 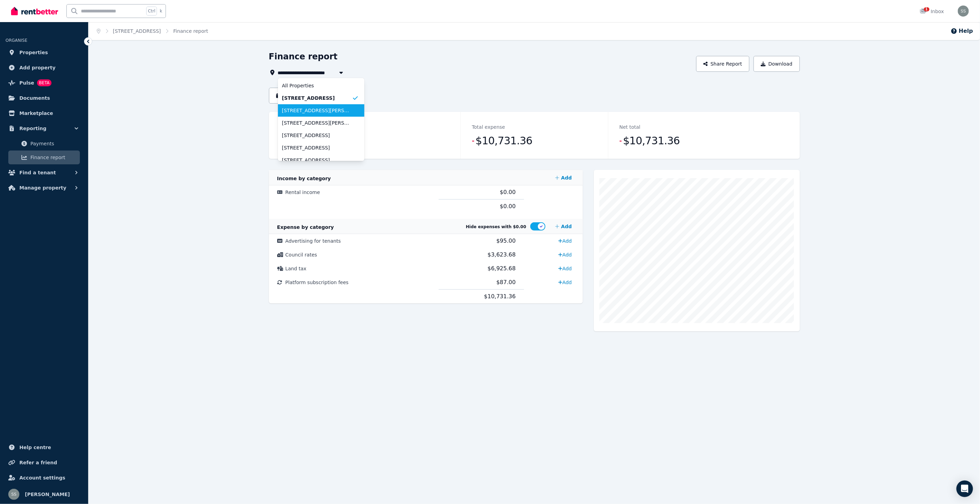 What do you see at coordinates (506, 241) in the screenshot?
I see `span: $95.00` at bounding box center [506, 241].